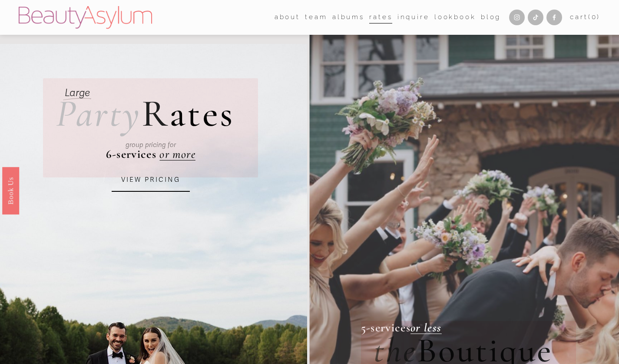 This screenshot has height=364, width=619. I want to click on a: Book Us, so click(11, 190).